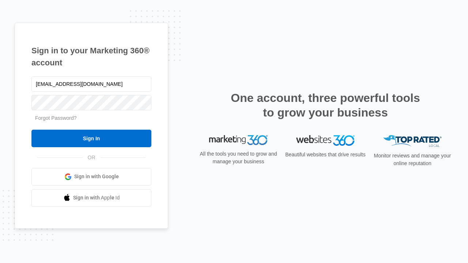  What do you see at coordinates (325, 155) in the screenshot?
I see `p: Beautiful websites that drive results` at bounding box center [325, 155].